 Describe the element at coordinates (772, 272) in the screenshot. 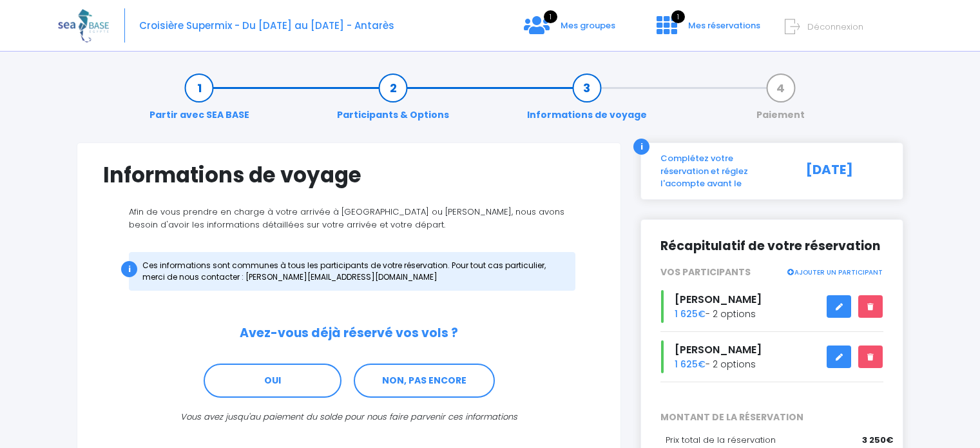

I see `div: VOS PARTICIPANTS` at that location.